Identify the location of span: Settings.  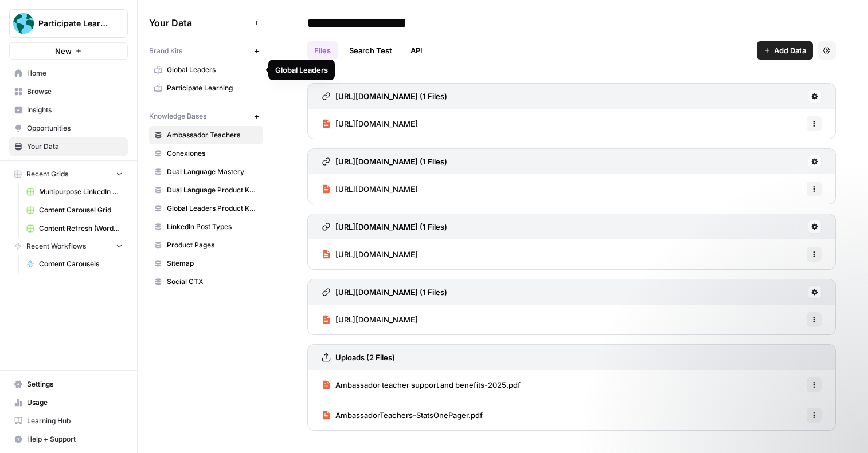
(74, 385).